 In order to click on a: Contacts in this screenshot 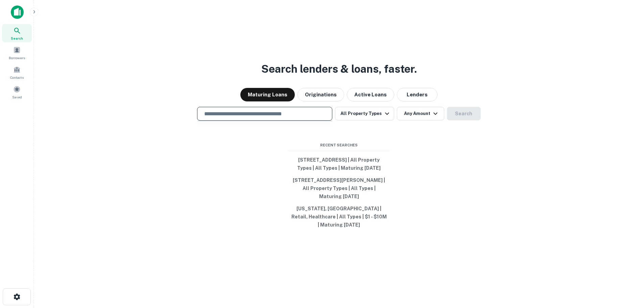, I will do `click(17, 72)`.